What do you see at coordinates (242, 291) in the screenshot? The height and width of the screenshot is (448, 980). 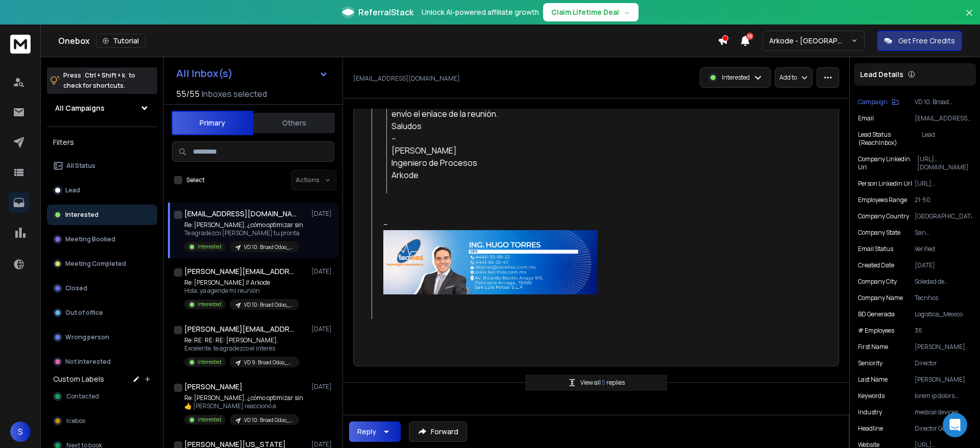 I see `p: Hola, ya agende mi reunión` at bounding box center [242, 291].